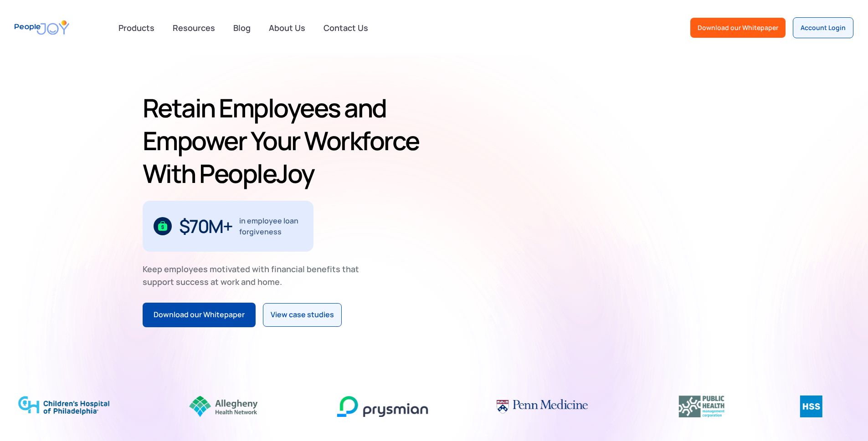 This screenshot has height=441, width=868. What do you see at coordinates (194, 28) in the screenshot?
I see `a: Resources` at bounding box center [194, 28].